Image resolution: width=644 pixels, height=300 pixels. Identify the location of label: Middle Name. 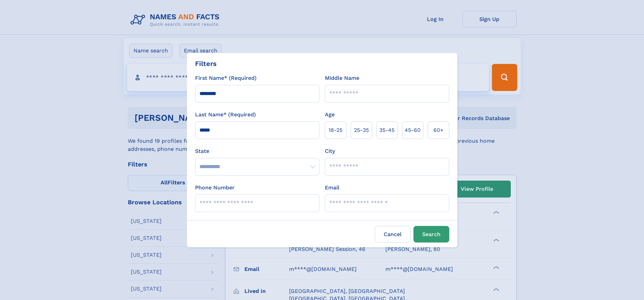
(342, 78).